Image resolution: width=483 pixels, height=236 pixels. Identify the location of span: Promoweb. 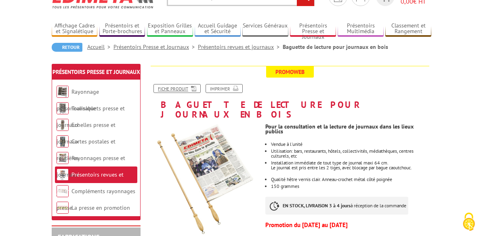
(290, 72).